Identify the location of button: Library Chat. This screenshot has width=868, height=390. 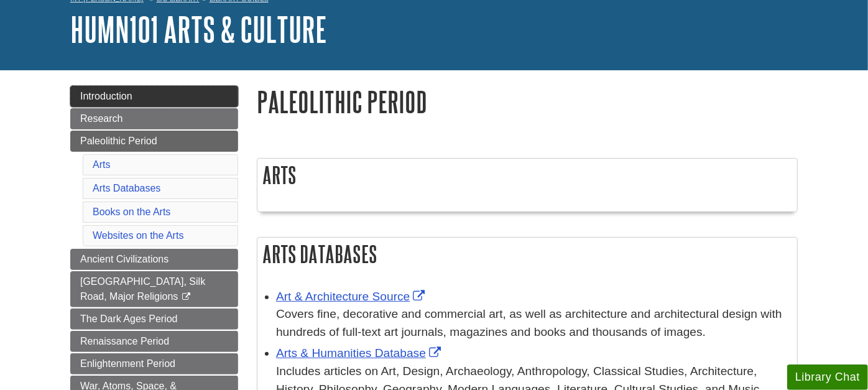
(827, 377).